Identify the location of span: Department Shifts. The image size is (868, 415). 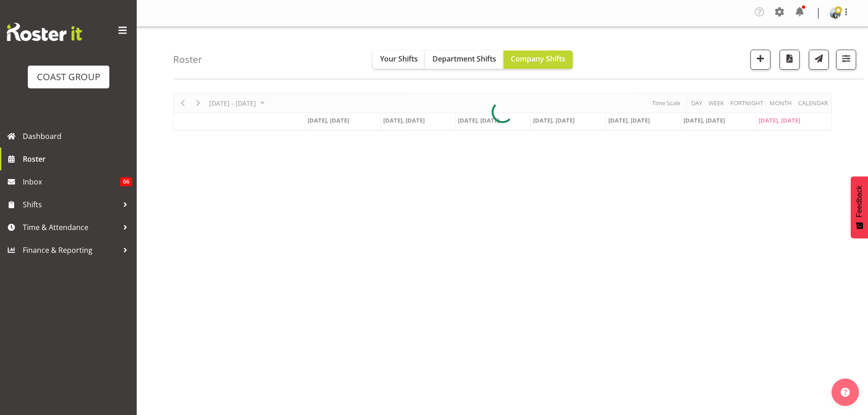
(465, 59).